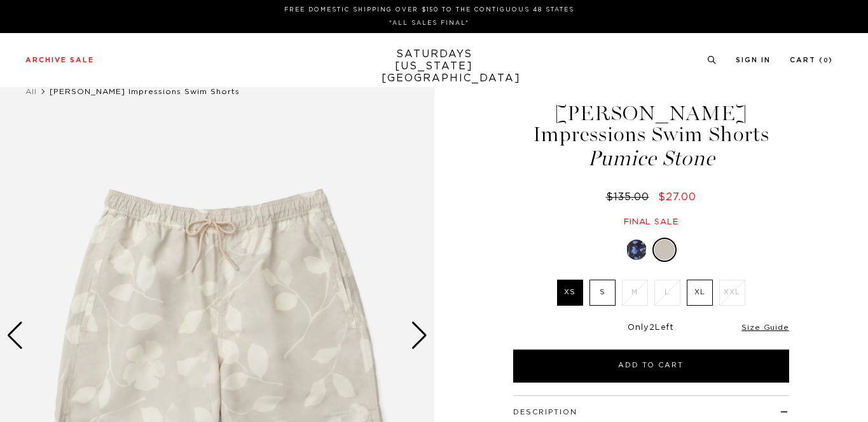 The image size is (868, 422). What do you see at coordinates (753, 60) in the screenshot?
I see `a: Sign In` at bounding box center [753, 60].